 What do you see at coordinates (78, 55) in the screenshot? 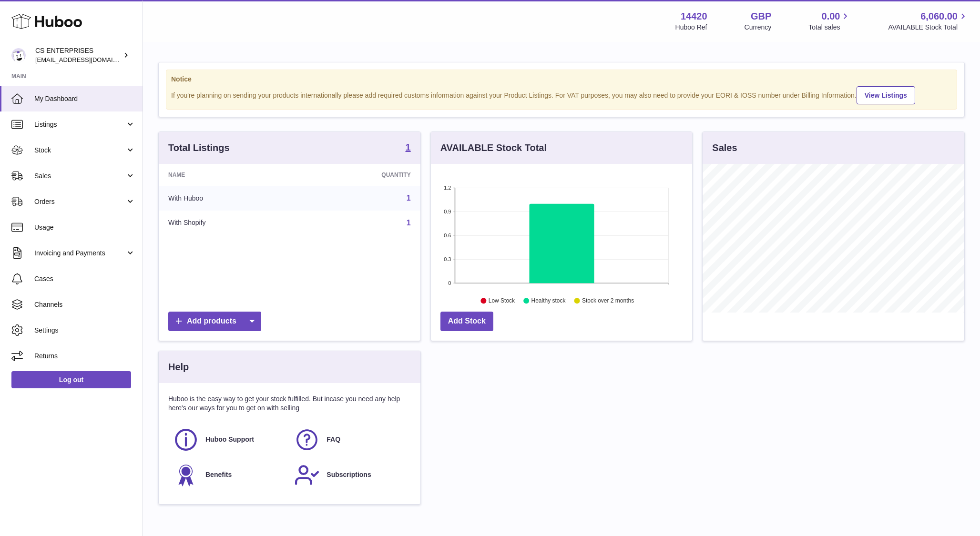
I see `div: CS ENTERPRISES` at bounding box center [78, 55].